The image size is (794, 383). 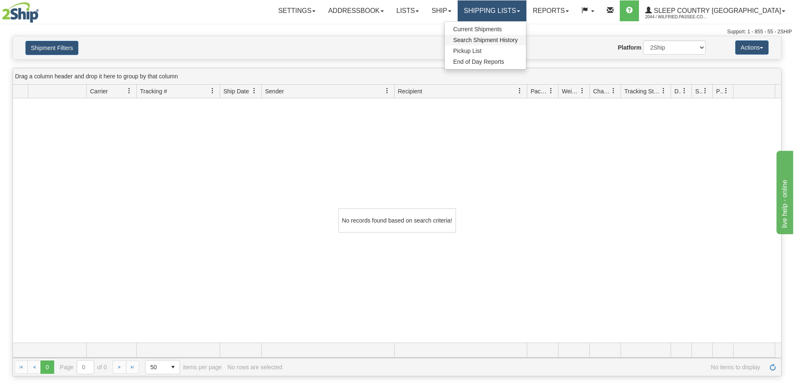 I want to click on a: Shipment Issues filter column settings, so click(x=706, y=91).